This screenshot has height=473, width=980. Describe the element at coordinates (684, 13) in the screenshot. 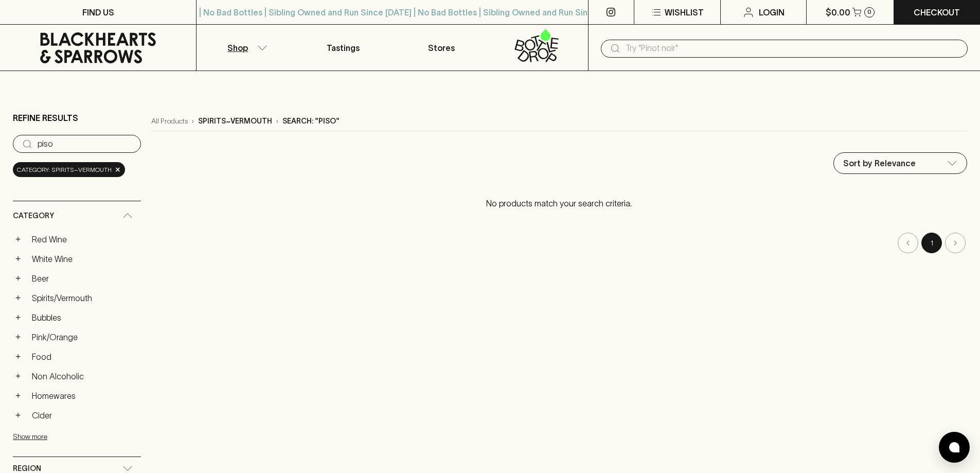

I see `p: Wishlist` at that location.